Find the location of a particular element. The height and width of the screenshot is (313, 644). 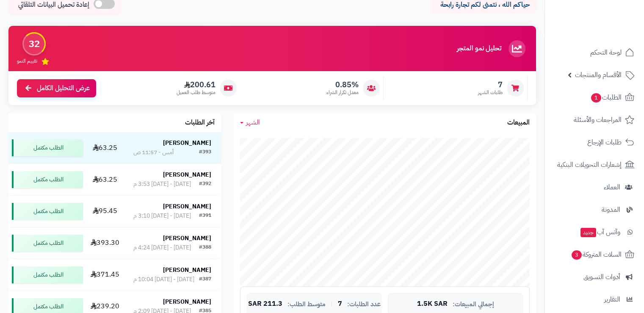

span: العملاء is located at coordinates (612, 187).